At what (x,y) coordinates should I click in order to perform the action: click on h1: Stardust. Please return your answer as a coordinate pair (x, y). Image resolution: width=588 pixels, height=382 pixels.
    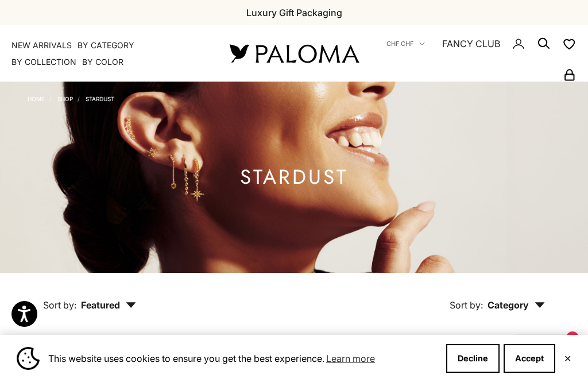
    Looking at the image, I should click on (294, 177).